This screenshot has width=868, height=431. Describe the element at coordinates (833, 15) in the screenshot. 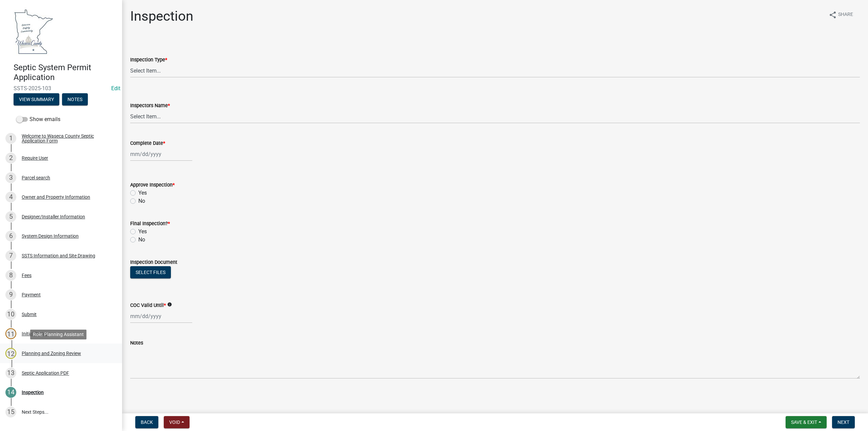

I see `i: share` at that location.